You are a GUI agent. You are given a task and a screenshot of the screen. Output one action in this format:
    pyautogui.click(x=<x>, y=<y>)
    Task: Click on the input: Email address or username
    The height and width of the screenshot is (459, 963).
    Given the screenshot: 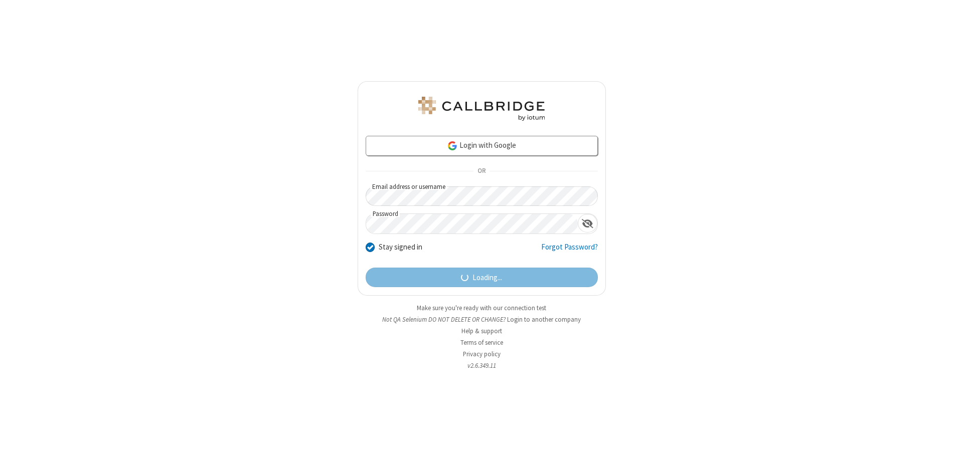 What is the action you would take?
    pyautogui.click(x=481, y=196)
    